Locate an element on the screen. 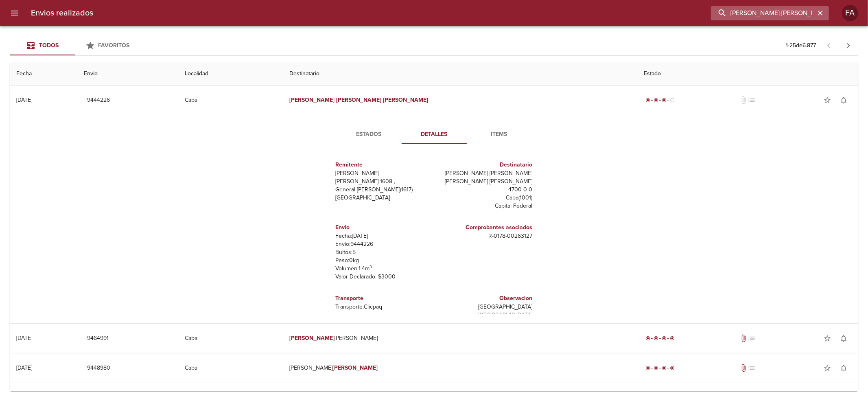 The image size is (868, 401). span: Items is located at coordinates (499, 135).